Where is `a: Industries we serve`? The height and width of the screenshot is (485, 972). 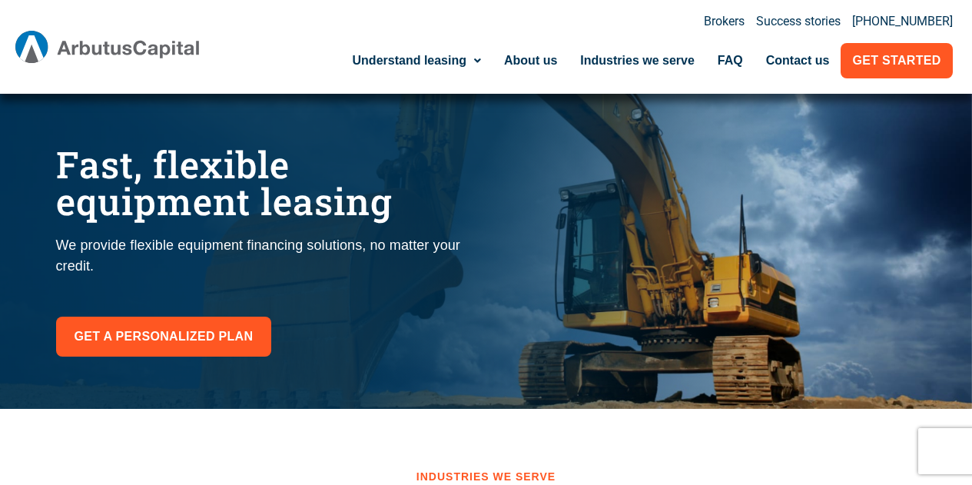
a: Industries we serve is located at coordinates (637, 61).